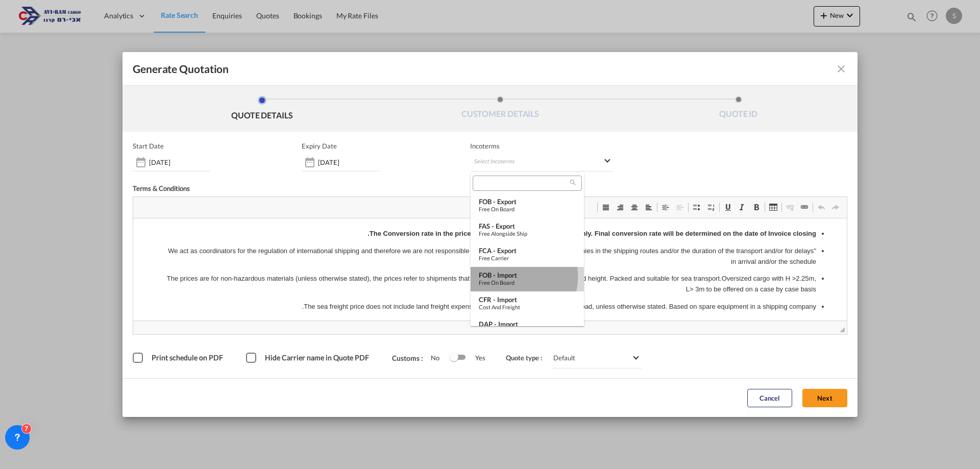 The image size is (980, 469). I want to click on strong: The Conversion rate in the price quote is for the date of the quote only. Final conversion rate w..., so click(458, 15).